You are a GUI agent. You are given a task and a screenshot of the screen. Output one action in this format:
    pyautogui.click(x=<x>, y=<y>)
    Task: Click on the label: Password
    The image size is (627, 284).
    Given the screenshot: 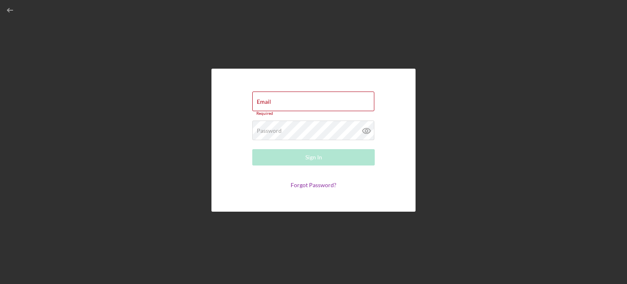 What is the action you would take?
    pyautogui.click(x=269, y=131)
    